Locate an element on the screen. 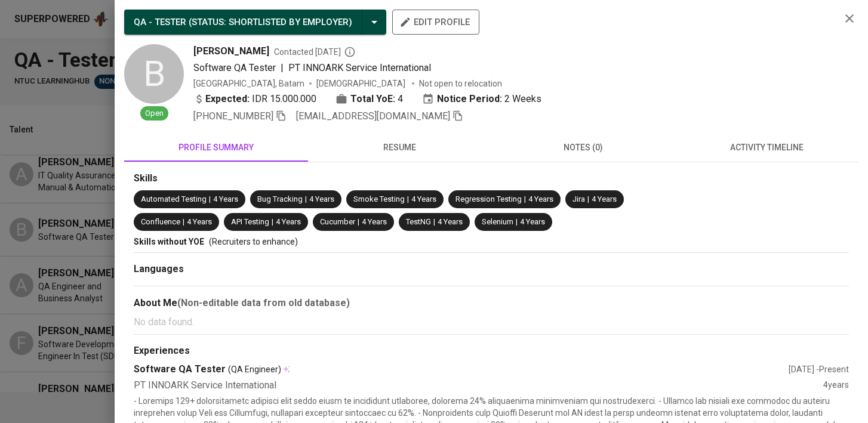  p: Not open to relocation is located at coordinates (461, 83).